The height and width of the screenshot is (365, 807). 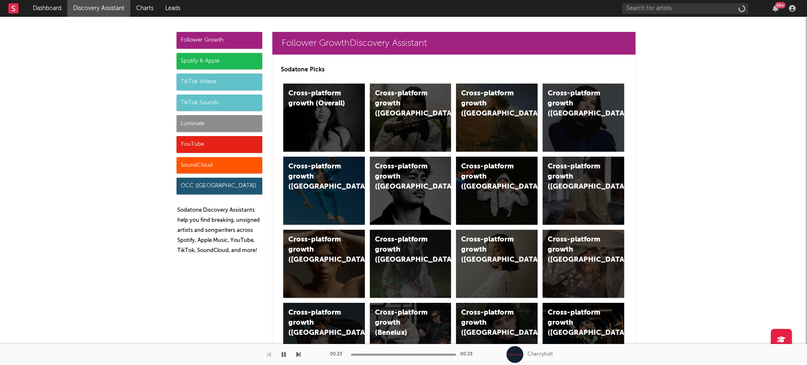 What do you see at coordinates (219, 61) in the screenshot?
I see `div: Spotify & Apple` at bounding box center [219, 61].